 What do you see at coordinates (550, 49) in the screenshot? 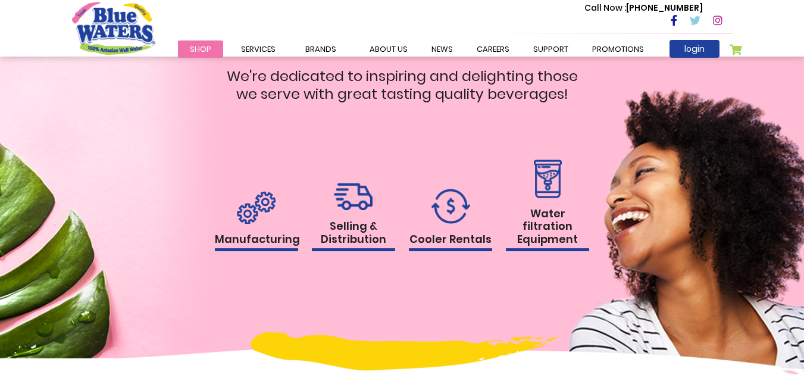
I see `a: support` at bounding box center [550, 49].